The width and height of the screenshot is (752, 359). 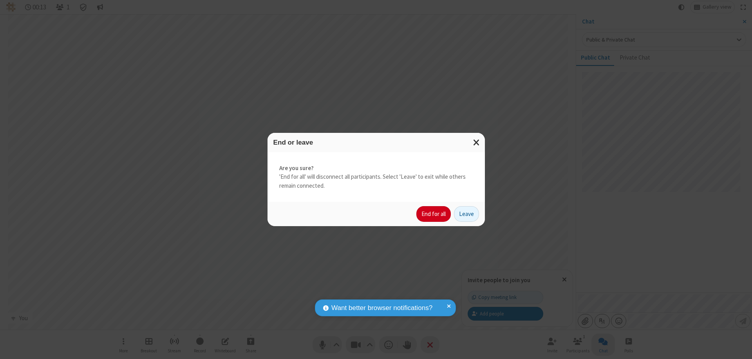 What do you see at coordinates (434, 214) in the screenshot?
I see `button: End for all` at bounding box center [434, 214].